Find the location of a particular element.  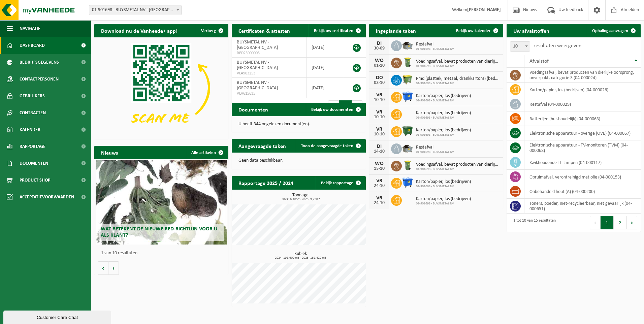

div: 14-10 is located at coordinates (380, 152).